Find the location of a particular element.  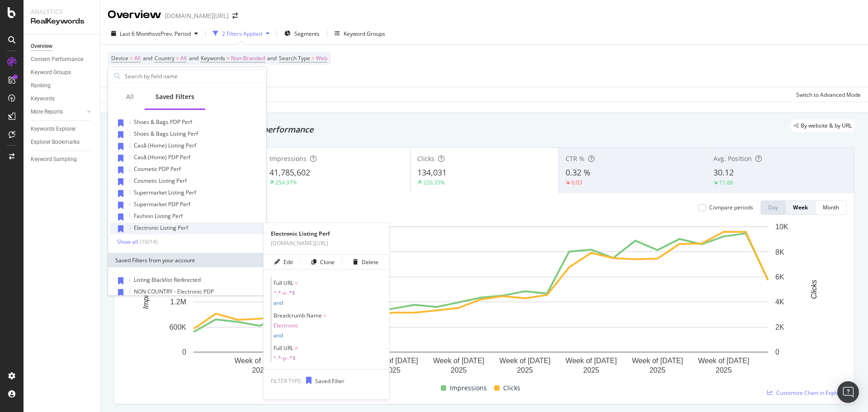

span: Cosmetic Listing Perf is located at coordinates (160, 181).